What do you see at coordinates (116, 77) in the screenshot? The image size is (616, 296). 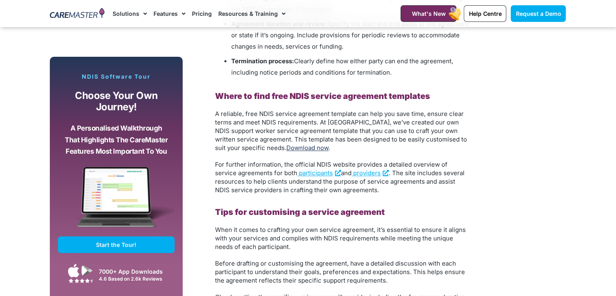 I see `p: NDIS Software Tour` at bounding box center [116, 77].